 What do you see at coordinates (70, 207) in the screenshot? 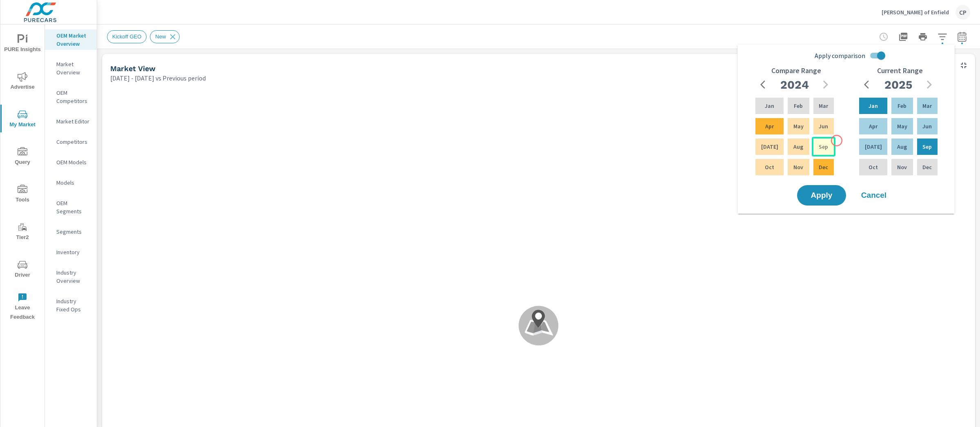
I see `div: OEM Segments` at bounding box center [70, 207].